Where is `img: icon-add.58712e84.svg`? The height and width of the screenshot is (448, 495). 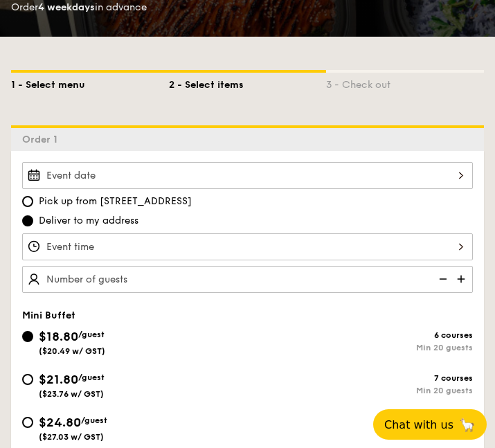 img: icon-add.58712e84.svg is located at coordinates (462, 279).